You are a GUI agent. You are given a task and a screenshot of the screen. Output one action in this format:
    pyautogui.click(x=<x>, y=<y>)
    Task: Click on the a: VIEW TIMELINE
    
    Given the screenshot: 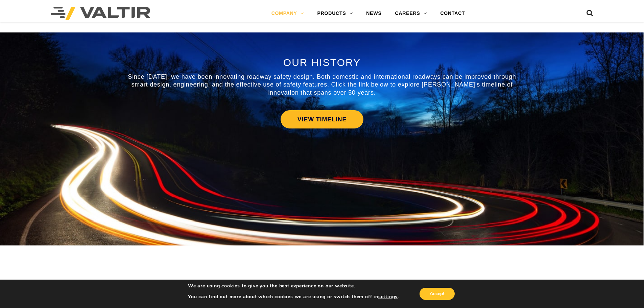 What is the action you would take?
    pyautogui.click(x=322, y=119)
    